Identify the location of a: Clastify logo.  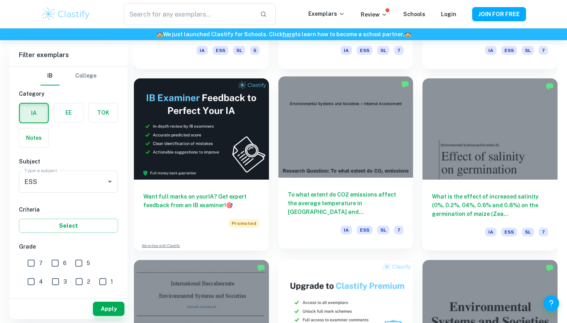
(66, 14).